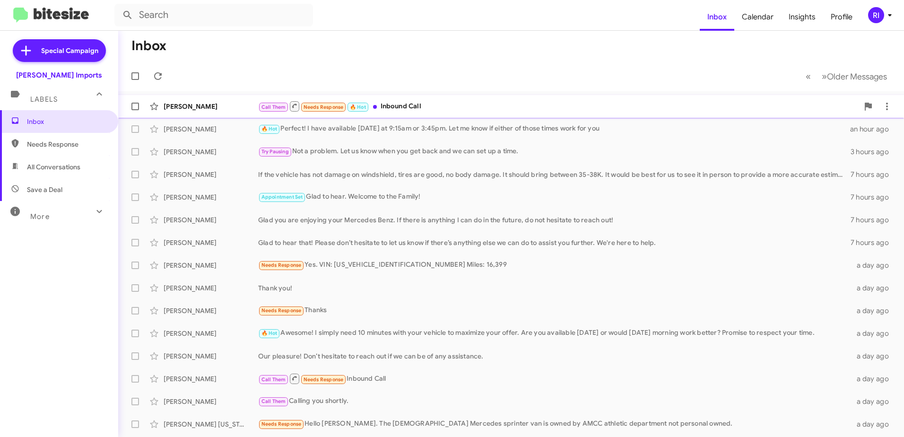  What do you see at coordinates (275, 151) in the screenshot?
I see `span: Try Pausing` at bounding box center [275, 151].